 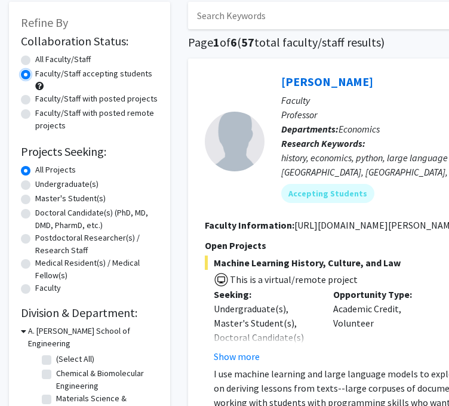 I want to click on label: Postdoctoral Researcher(s) / Research Staff, so click(x=97, y=244).